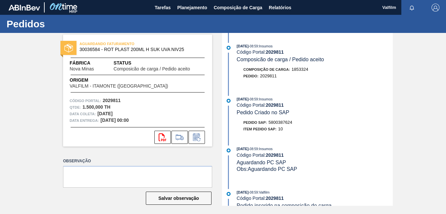 The width and height of the screenshot is (446, 214). What do you see at coordinates (75, 107) in the screenshot?
I see `span: Qtde :` at bounding box center [75, 107].